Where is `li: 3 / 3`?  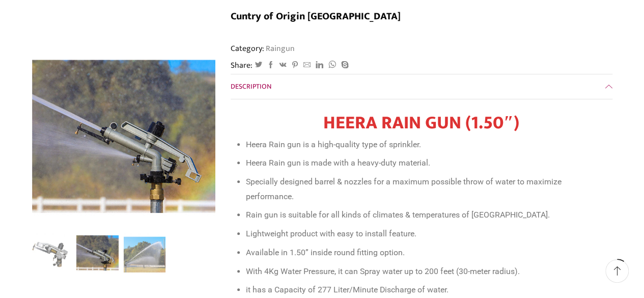
li: 3 / 3 is located at coordinates (144, 254).